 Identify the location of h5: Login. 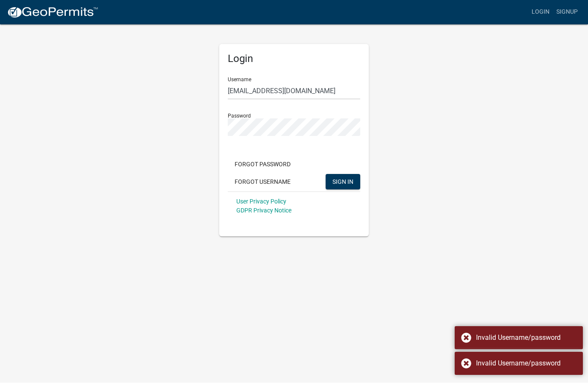
(294, 59).